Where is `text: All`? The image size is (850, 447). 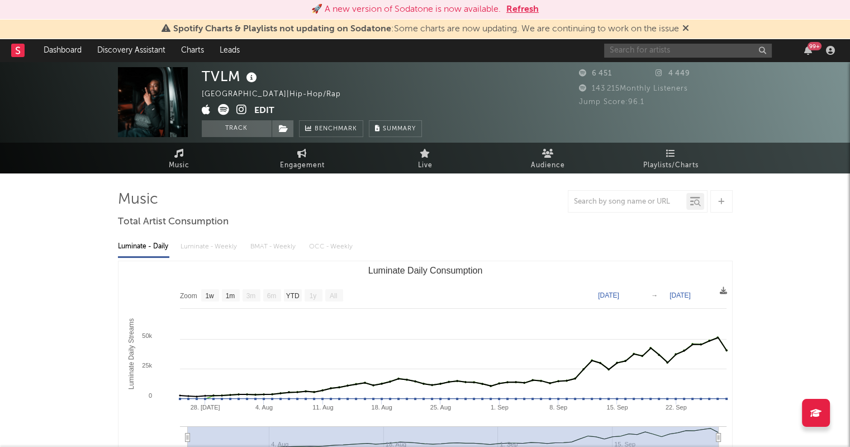 text: All is located at coordinates (333, 296).